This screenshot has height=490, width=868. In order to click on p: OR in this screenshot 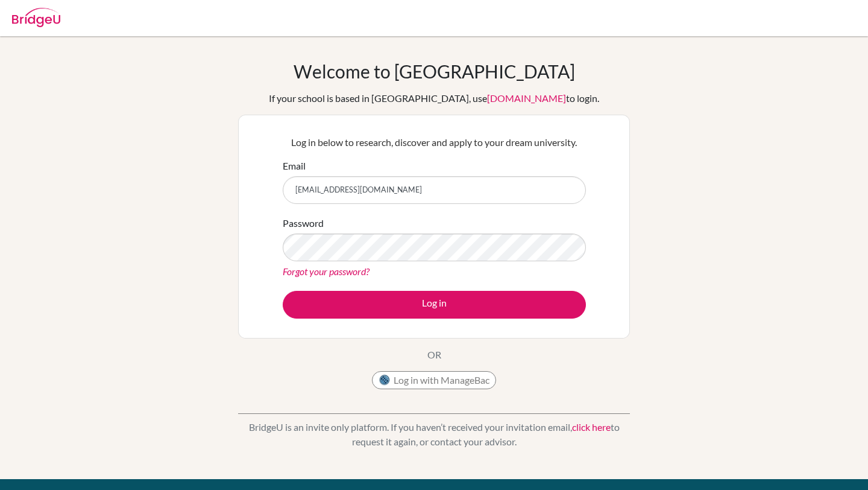, I will do `click(434, 355)`.